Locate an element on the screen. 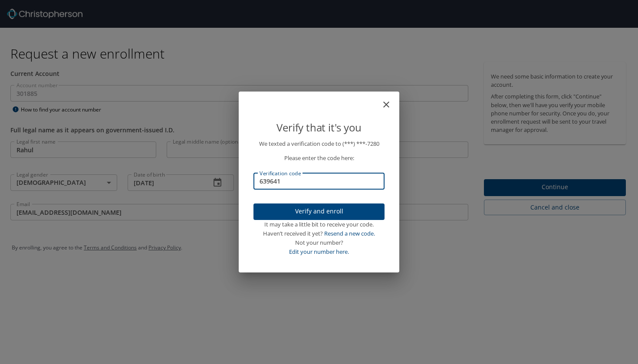 This screenshot has width=638, height=364. p: Verify that it's you is located at coordinates (319, 128).